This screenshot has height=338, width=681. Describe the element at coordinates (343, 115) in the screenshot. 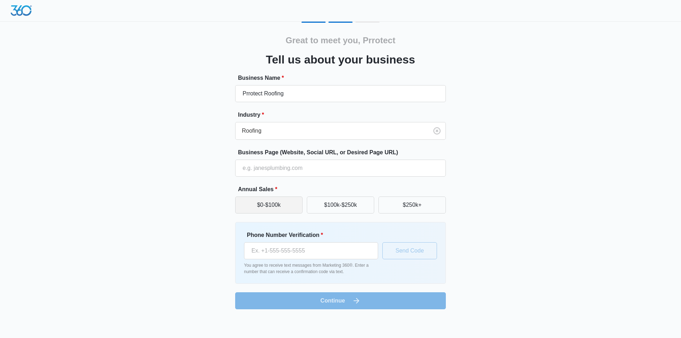

I see `label: Industry` at that location.